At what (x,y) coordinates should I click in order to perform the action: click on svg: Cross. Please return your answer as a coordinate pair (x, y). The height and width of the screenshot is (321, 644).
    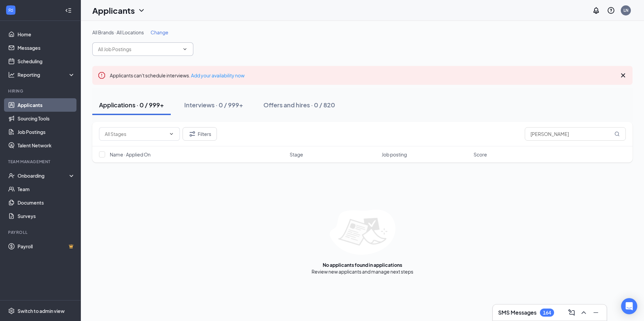
    Looking at the image, I should click on (623, 75).